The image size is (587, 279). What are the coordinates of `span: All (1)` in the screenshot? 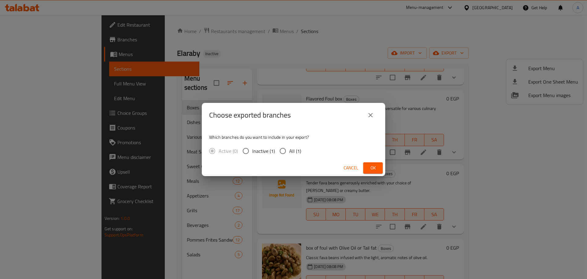 It's located at (295, 151).